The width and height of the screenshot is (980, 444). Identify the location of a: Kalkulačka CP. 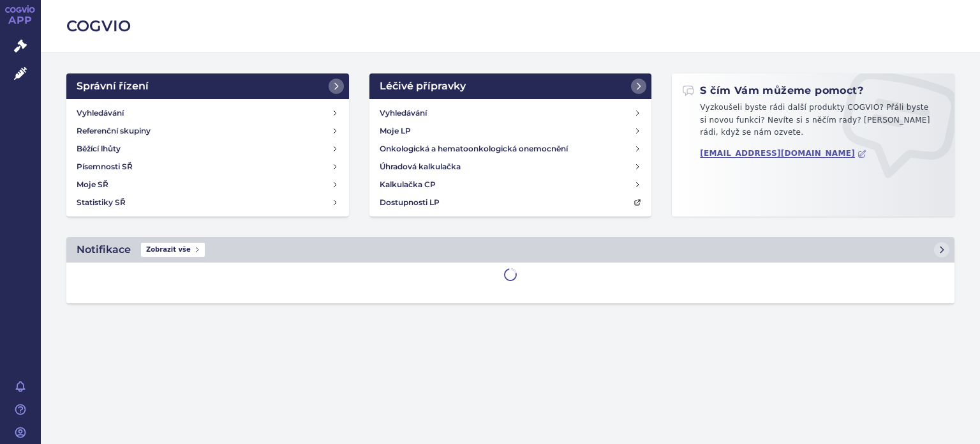
(510, 185).